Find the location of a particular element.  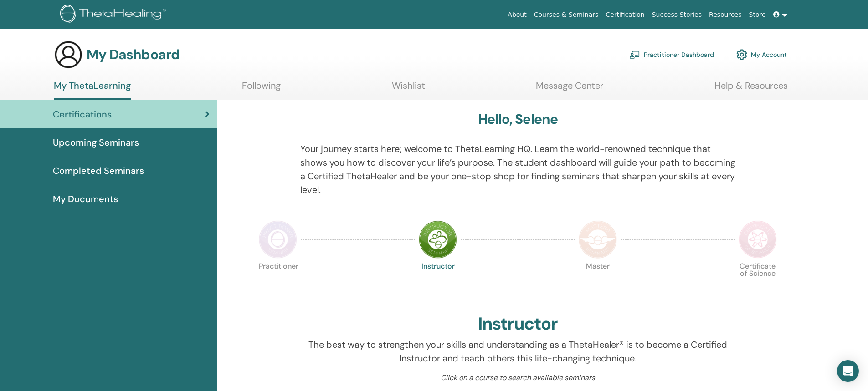

img: Practitioner is located at coordinates (278, 239).